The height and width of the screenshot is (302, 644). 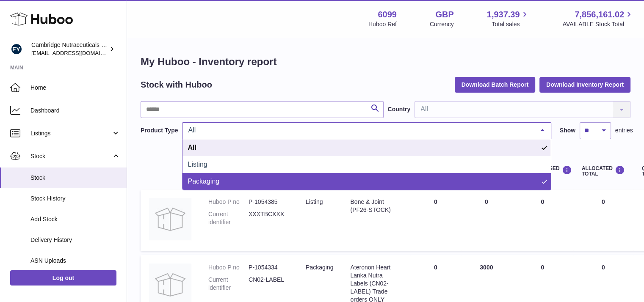 What do you see at coordinates (75, 219) in the screenshot?
I see `span: Add Stock` at bounding box center [75, 219].